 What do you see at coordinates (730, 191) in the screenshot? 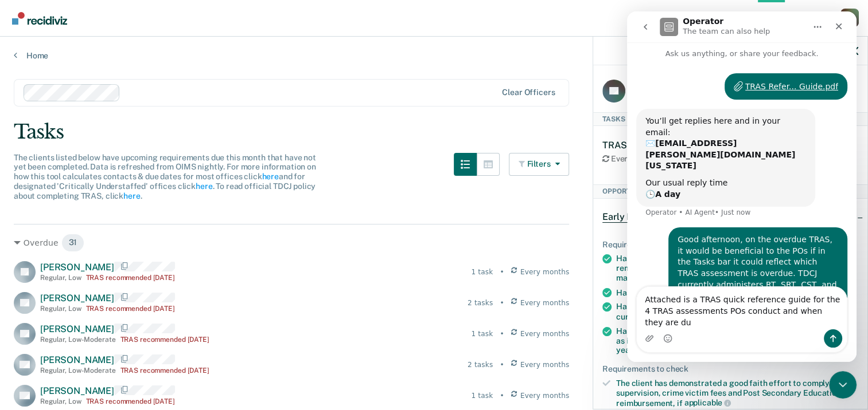
I see `div: Opportunities` at bounding box center [730, 191].